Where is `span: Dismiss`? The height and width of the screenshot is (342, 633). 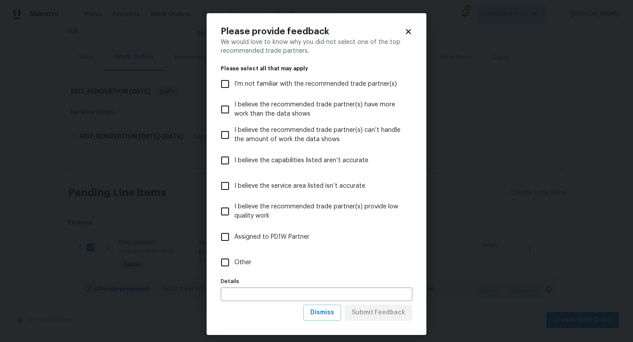
span: Dismiss is located at coordinates (322, 312).